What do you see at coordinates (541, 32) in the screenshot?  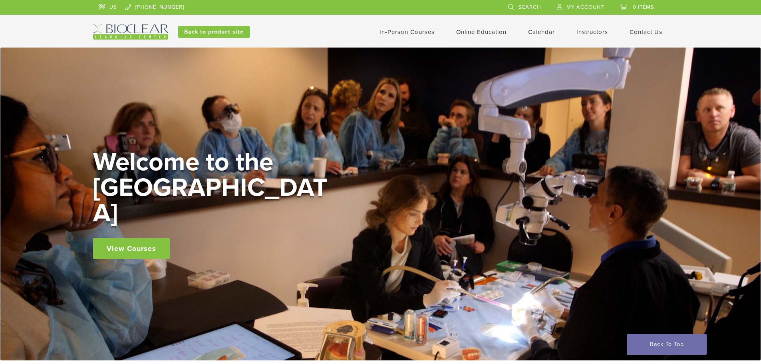 I see `a: Calendar` at bounding box center [541, 32].